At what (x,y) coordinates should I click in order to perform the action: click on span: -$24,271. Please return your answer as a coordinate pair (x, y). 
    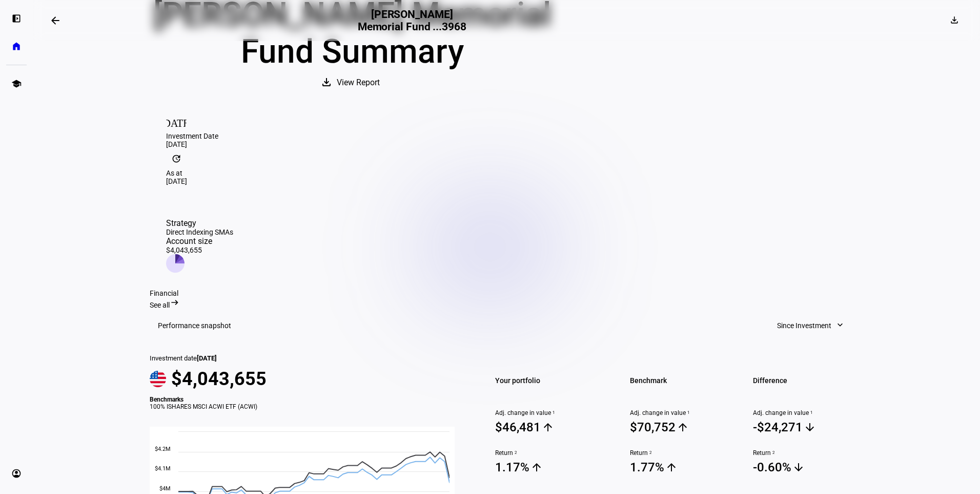
    Looking at the image, I should click on (808, 427).